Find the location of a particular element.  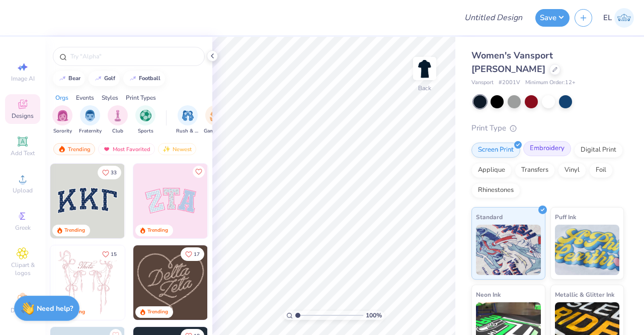

input: Untitled Design is located at coordinates (493, 17).